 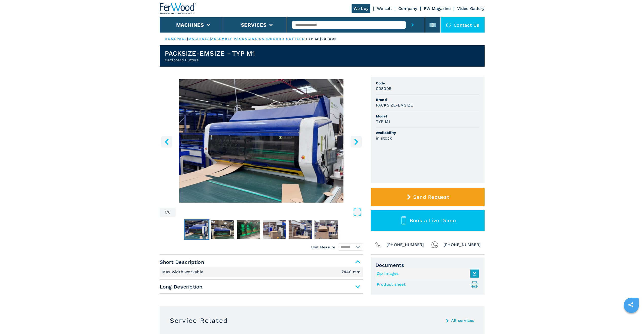 What do you see at coordinates (254, 25) in the screenshot?
I see `button: Services` at bounding box center [254, 25].